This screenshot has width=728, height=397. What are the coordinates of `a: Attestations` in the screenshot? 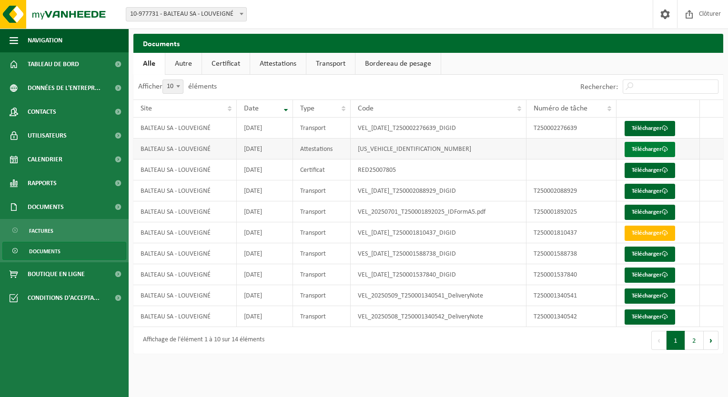 It's located at (278, 64).